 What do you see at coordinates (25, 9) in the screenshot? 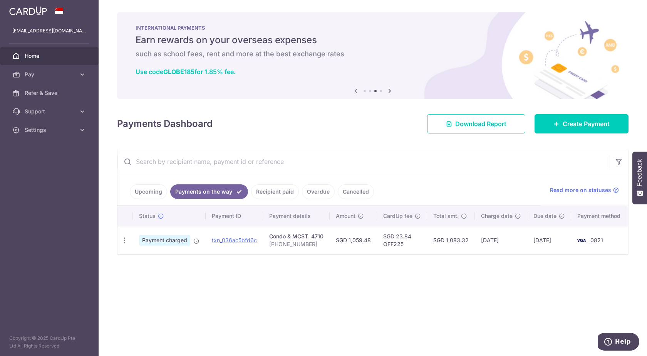
I see `span: Help` at bounding box center [25, 9].